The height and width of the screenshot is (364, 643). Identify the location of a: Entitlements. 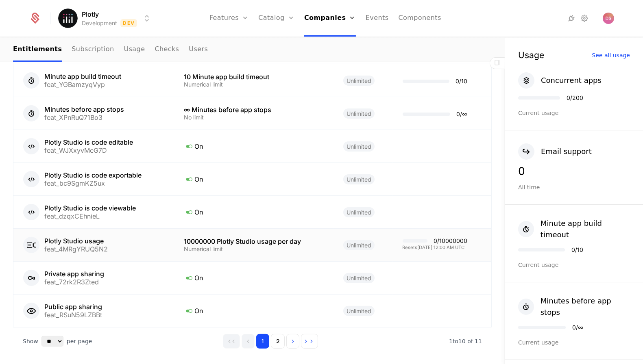
(37, 49).